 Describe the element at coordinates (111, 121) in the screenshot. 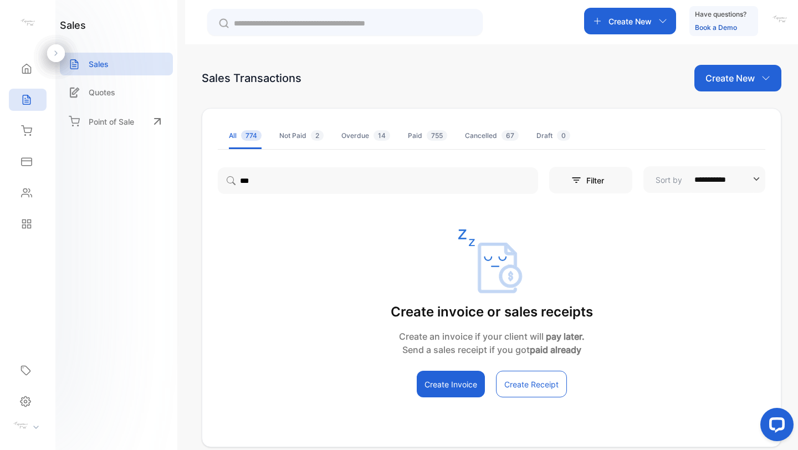

I see `p: Point of Sale` at that location.